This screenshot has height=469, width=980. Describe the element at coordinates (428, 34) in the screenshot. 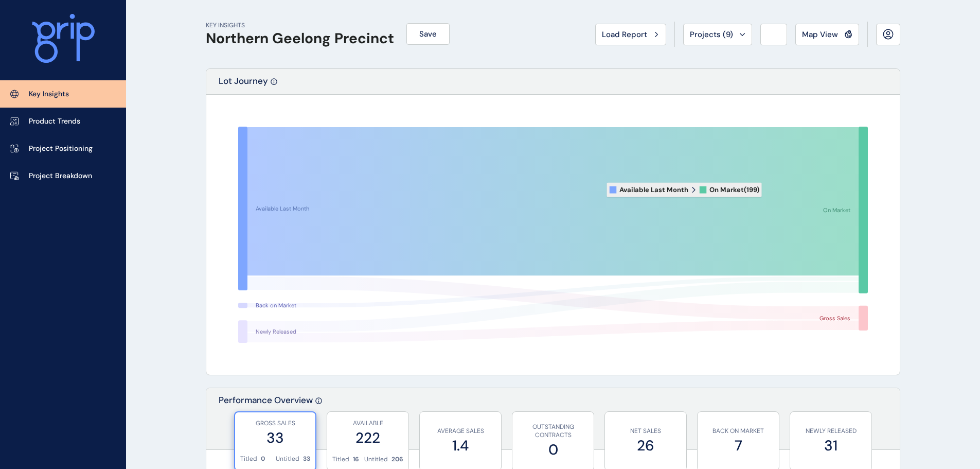

I see `span: Save` at that location.